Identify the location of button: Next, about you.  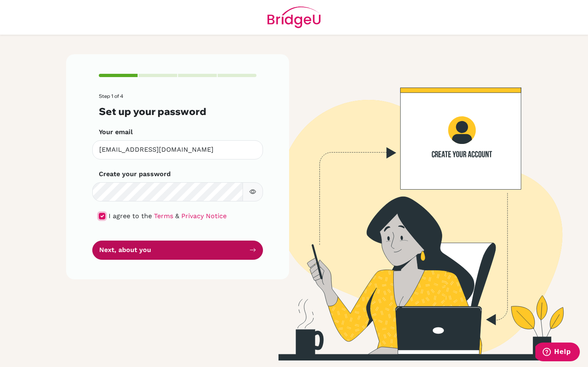
(178, 250).